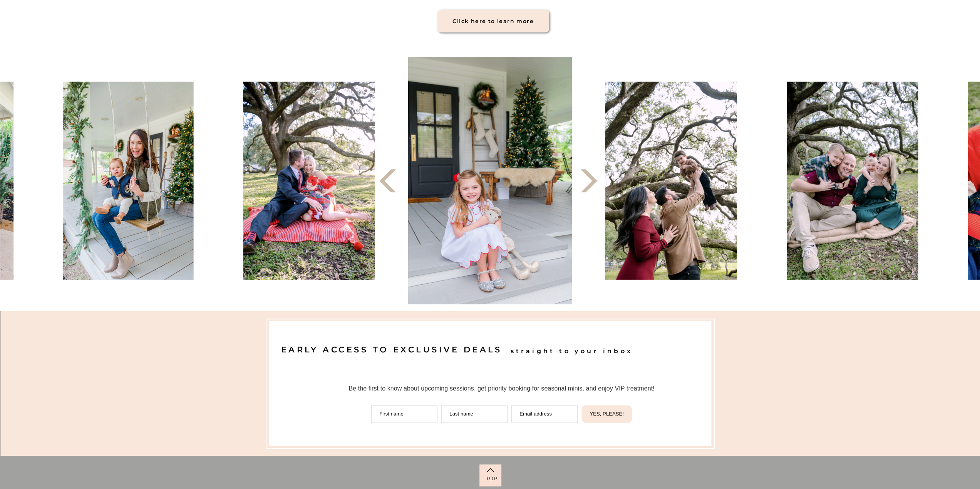 The width and height of the screenshot is (980, 489). What do you see at coordinates (502, 388) in the screenshot?
I see `div: Be the first to know about upcoming sessions, get priority booking for seasonal minis, and enjoy ...` at bounding box center [502, 388].